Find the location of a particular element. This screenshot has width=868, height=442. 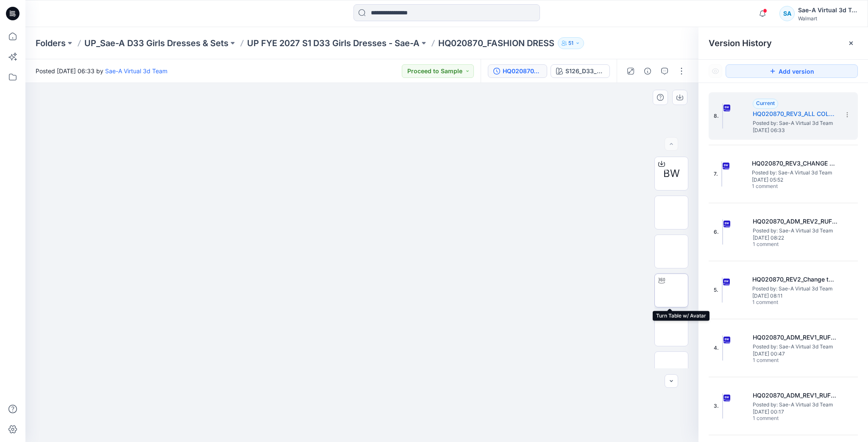

p: 51 is located at coordinates (571, 43).